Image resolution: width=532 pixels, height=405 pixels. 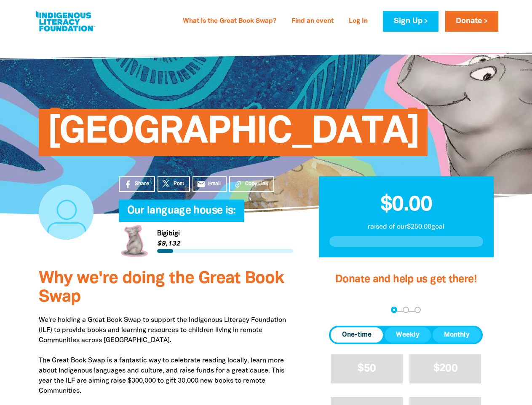 I want to click on a: Find an event, so click(x=313, y=22).